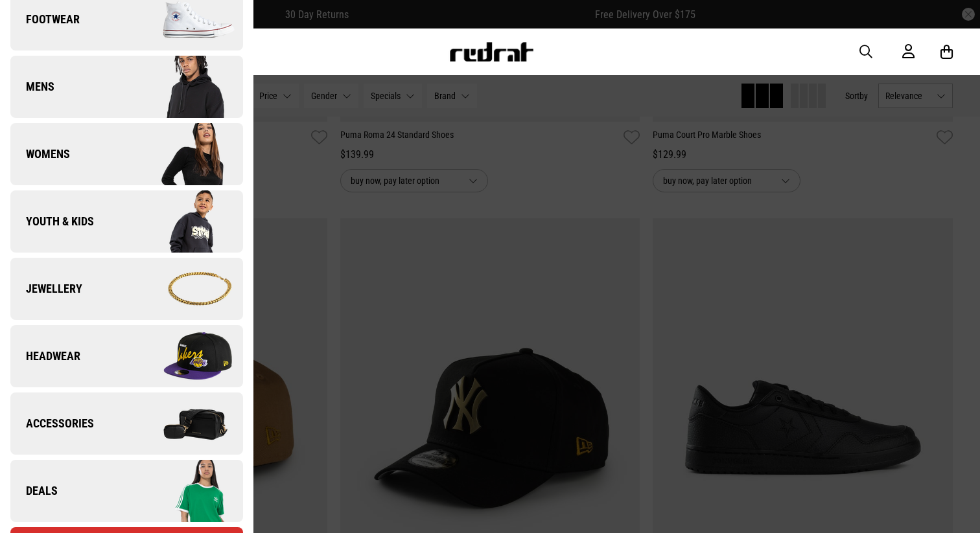 Image resolution: width=980 pixels, height=533 pixels. I want to click on span: Jewellery, so click(46, 289).